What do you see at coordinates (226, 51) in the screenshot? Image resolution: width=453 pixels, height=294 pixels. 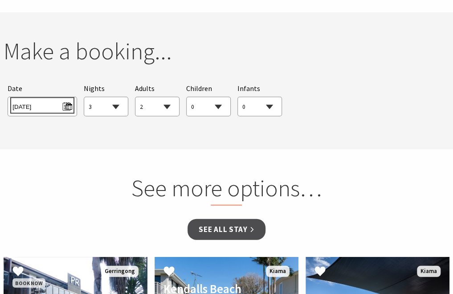 I see `h2: Make a booking...` at bounding box center [226, 51].